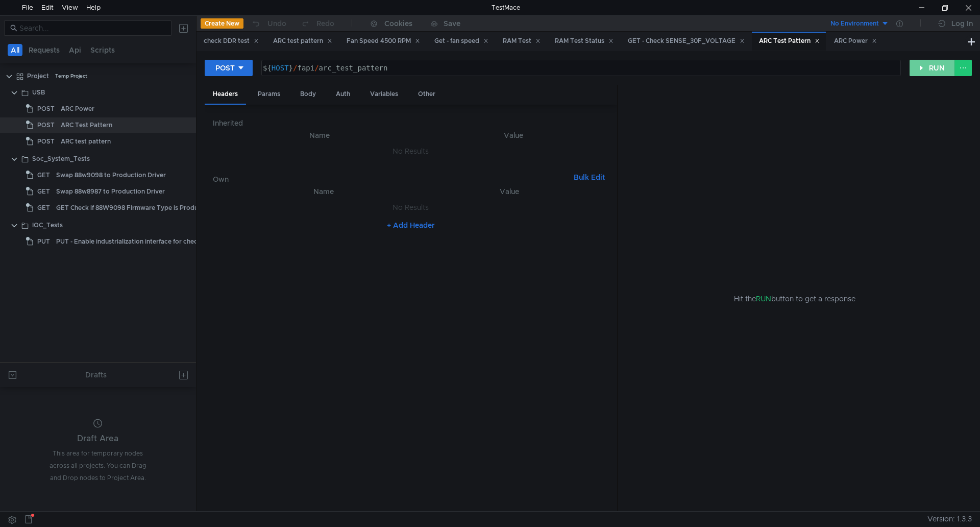 Image resolution: width=980 pixels, height=527 pixels. Describe the element at coordinates (61, 159) in the screenshot. I see `div: Soc_System_Tests` at that location.